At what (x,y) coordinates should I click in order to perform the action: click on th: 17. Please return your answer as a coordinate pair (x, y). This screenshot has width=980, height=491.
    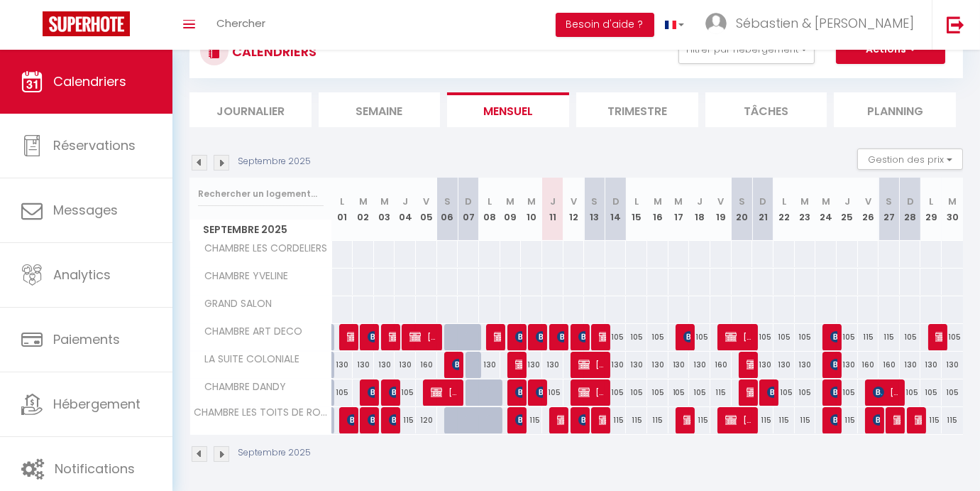
    Looking at the image, I should click on (680, 209).